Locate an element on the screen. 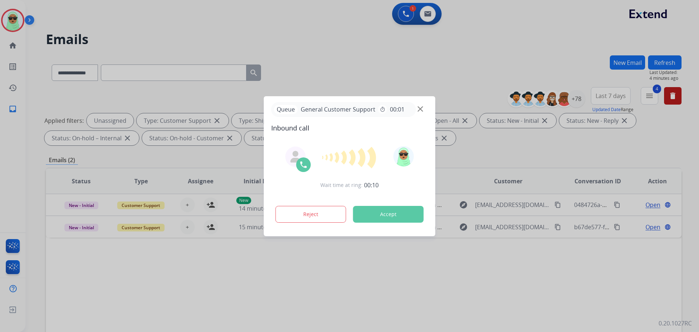 The image size is (699, 332). span: 00:01 is located at coordinates (397, 109).